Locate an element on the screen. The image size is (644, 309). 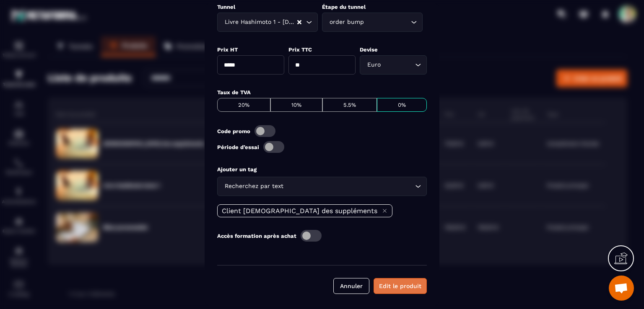
label: Devise is located at coordinates (369, 49).